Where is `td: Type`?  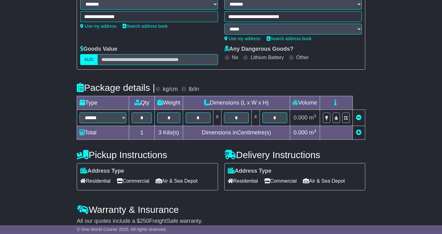
td: Type is located at coordinates (103, 103).